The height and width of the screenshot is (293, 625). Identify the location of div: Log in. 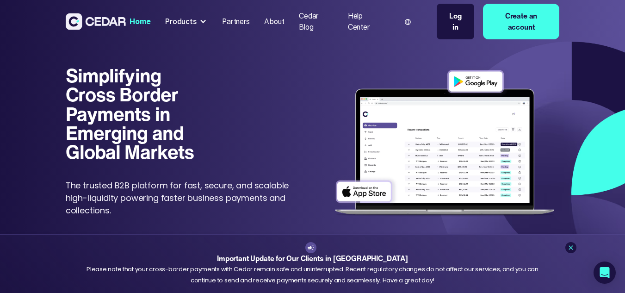
(455, 21).